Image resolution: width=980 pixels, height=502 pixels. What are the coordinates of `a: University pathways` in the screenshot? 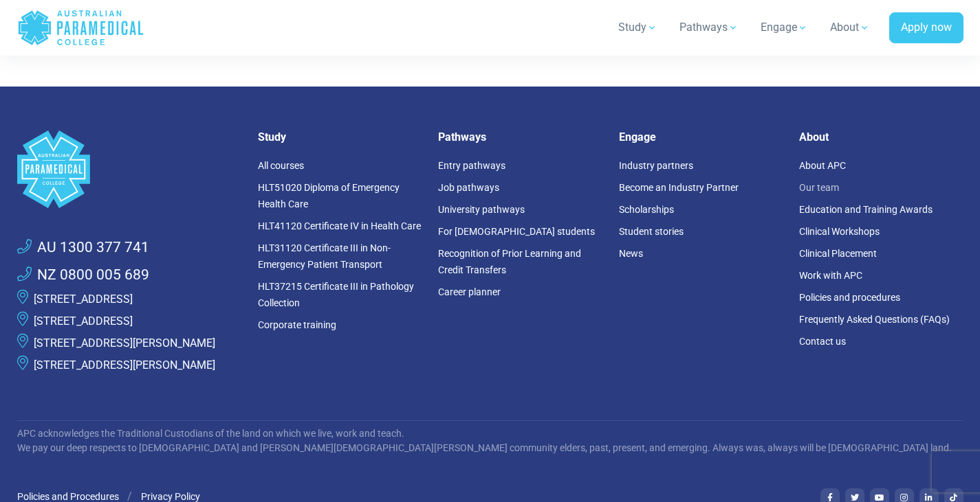 It's located at (481, 210).